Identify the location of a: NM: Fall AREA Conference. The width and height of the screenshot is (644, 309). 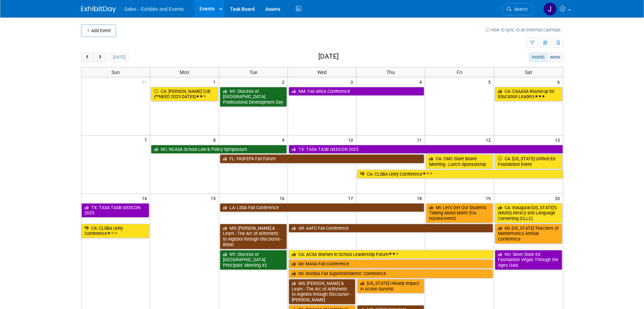
(357, 92).